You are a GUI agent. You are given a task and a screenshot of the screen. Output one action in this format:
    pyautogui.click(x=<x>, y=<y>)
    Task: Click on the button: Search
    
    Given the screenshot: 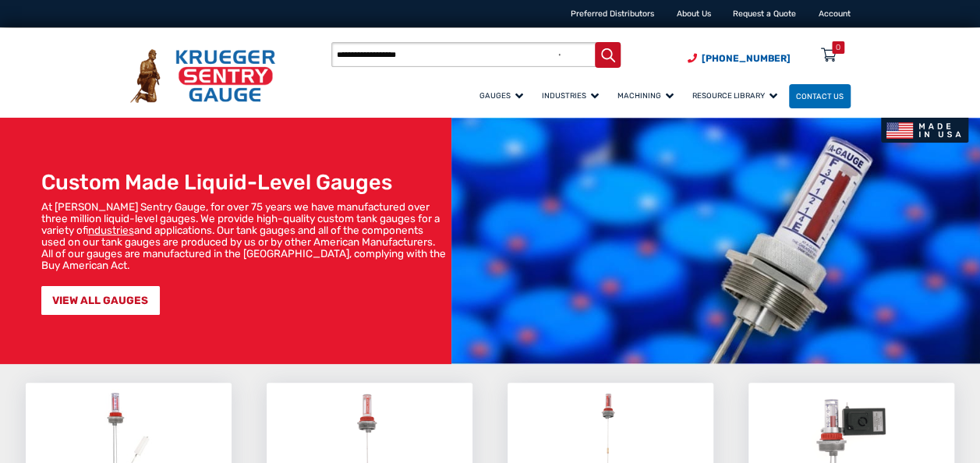 What is the action you would take?
    pyautogui.click(x=607, y=54)
    